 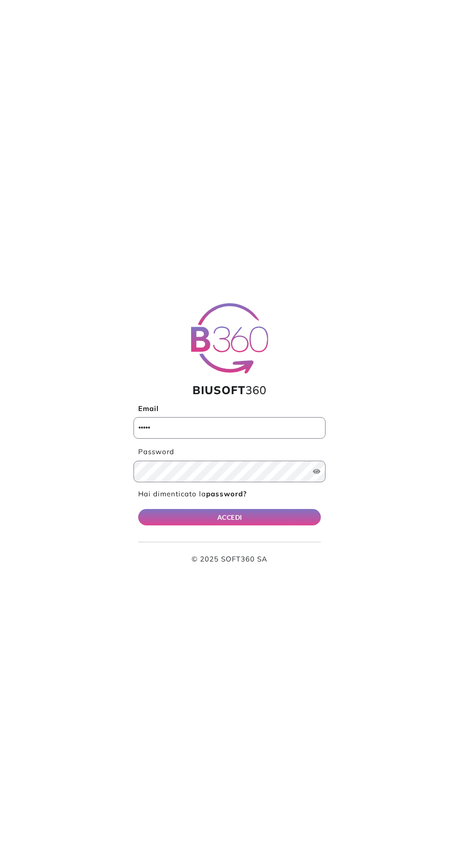 I want to click on h1: 360, so click(x=229, y=390).